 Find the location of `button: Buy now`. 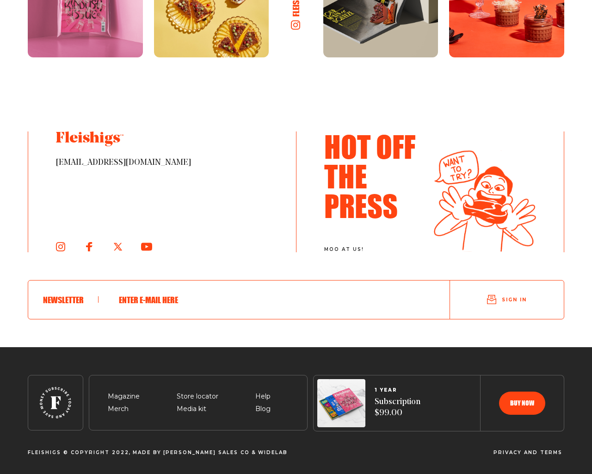

button: Buy now is located at coordinates (522, 403).